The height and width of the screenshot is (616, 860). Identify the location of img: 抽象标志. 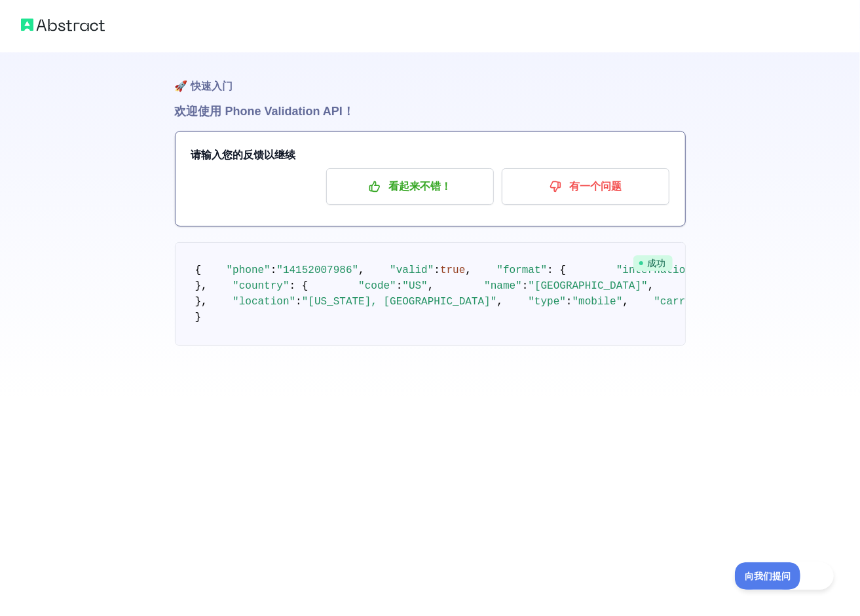
(63, 25).